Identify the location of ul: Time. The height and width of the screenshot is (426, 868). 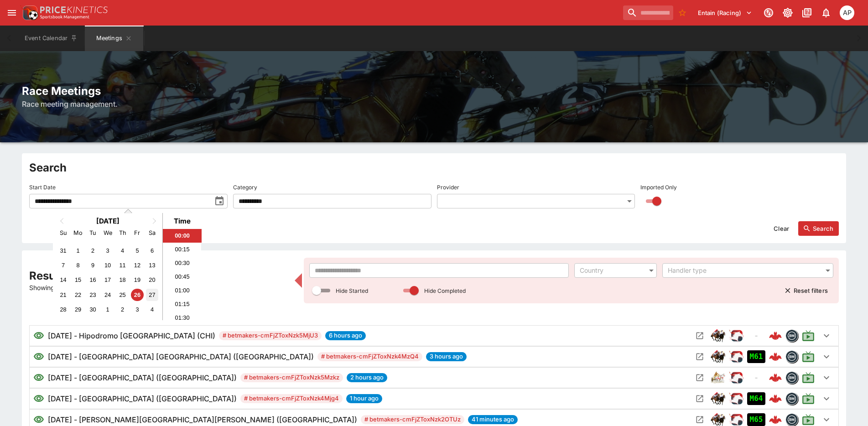
(182, 274).